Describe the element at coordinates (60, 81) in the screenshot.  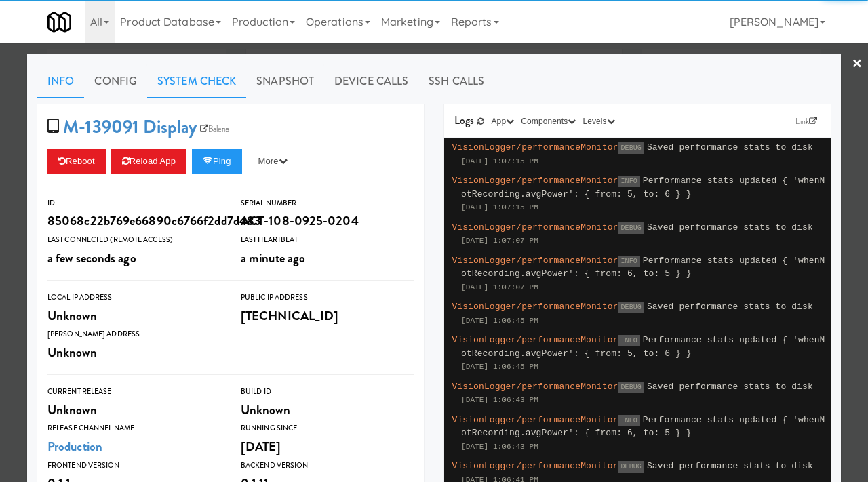
I see `a: Info` at that location.